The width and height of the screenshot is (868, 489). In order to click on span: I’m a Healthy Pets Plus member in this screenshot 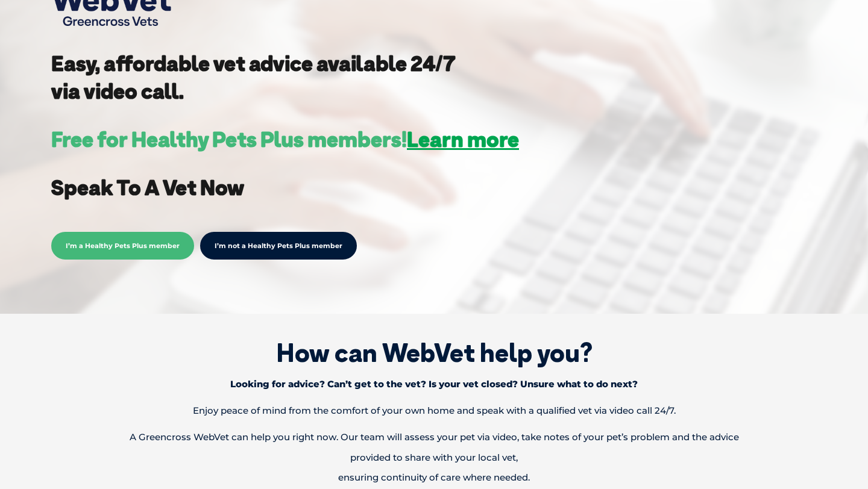, I will do `click(122, 245)`.